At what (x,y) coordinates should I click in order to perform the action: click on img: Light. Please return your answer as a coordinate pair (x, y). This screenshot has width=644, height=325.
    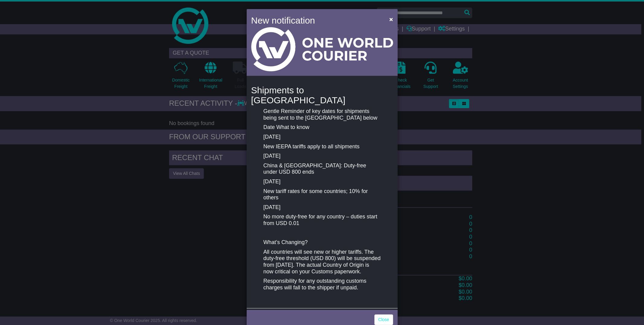
    Looking at the image, I should click on (322, 49).